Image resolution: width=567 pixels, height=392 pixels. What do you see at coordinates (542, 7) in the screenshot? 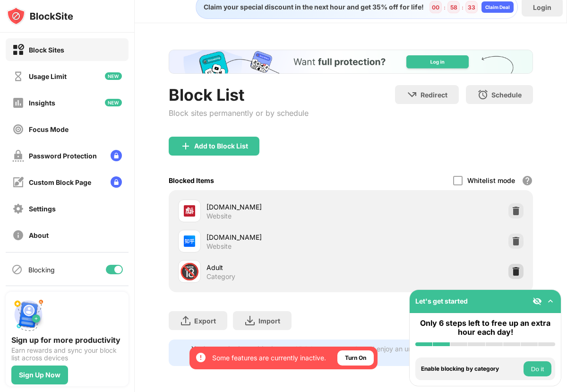
I see `div: Login` at bounding box center [542, 7].